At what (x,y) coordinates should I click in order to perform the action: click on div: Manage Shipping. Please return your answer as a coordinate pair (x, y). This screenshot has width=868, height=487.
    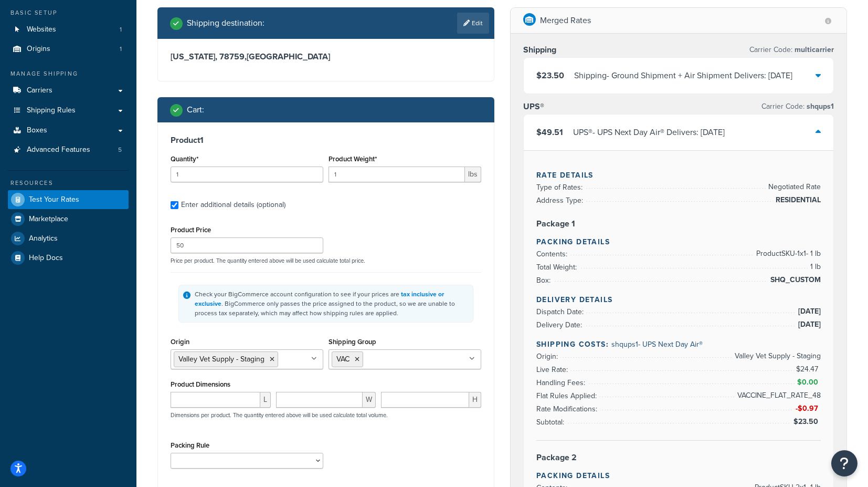
    Looking at the image, I should click on (68, 73).